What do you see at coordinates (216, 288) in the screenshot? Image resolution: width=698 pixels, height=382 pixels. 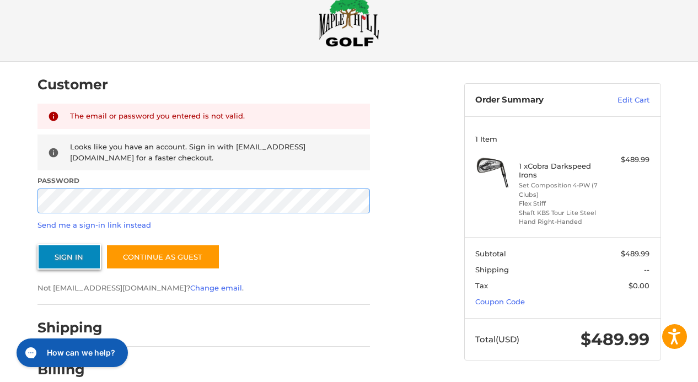 I see `a: Change email` at bounding box center [216, 288].